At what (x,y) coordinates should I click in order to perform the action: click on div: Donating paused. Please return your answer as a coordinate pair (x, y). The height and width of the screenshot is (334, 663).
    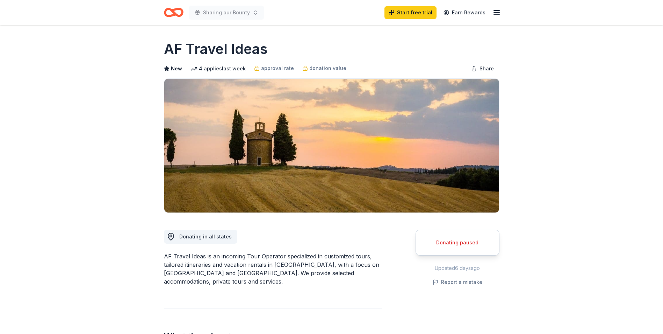
    Looking at the image, I should click on (458, 242).